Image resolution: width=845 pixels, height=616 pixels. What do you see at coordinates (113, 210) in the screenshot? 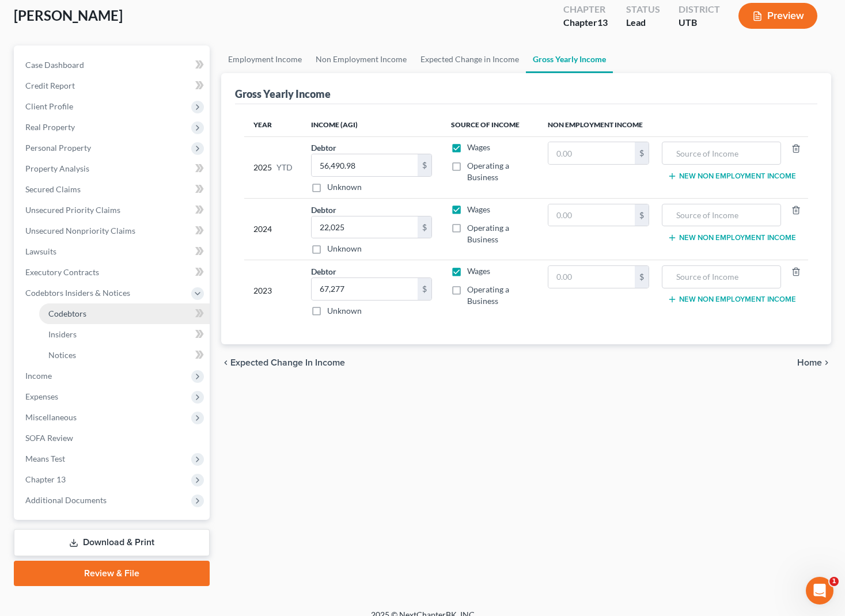
I see `a: Unsecured Priority Claims` at bounding box center [113, 210].